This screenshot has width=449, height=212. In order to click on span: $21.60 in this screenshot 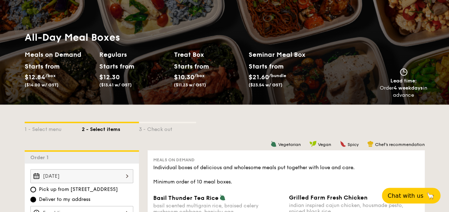, I will do `click(259, 77)`.